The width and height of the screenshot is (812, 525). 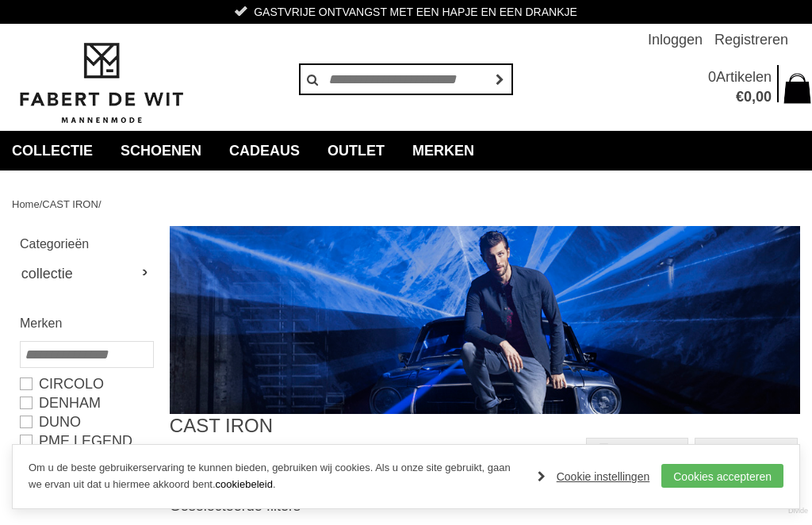 What do you see at coordinates (764, 97) in the screenshot?
I see `span: 00` at bounding box center [764, 97].